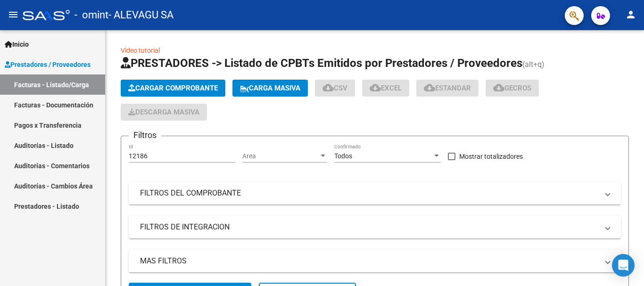 The width and height of the screenshot is (644, 286). What do you see at coordinates (270, 88) in the screenshot?
I see `span: Carga Masiva` at bounding box center [270, 88].